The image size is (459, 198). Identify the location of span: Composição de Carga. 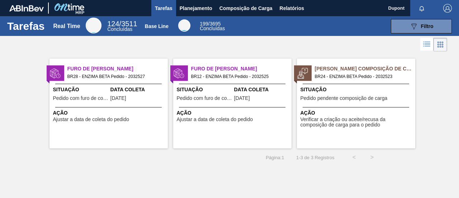
(246, 8).